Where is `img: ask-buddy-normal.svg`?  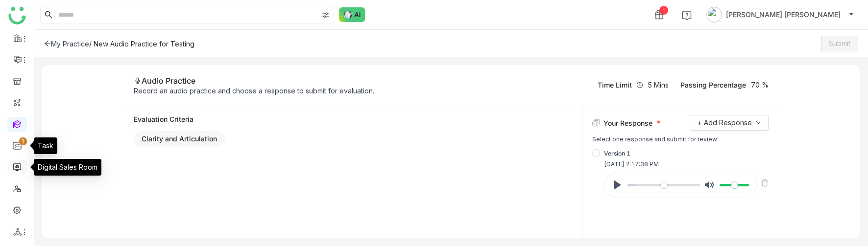 img: ask-buddy-normal.svg is located at coordinates (352, 15).